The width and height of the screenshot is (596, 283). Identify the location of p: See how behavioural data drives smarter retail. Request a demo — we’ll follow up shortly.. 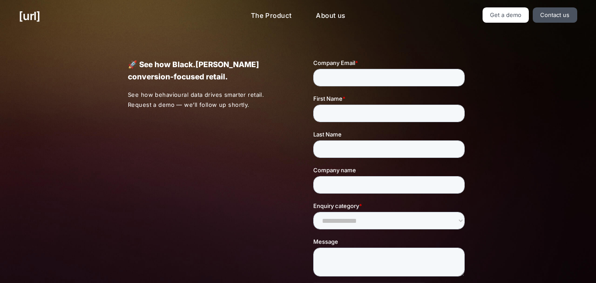
(205, 100).